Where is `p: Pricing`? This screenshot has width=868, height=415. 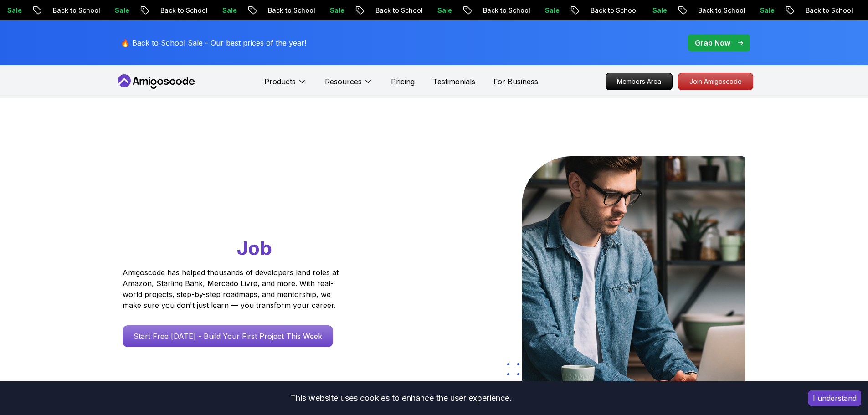 p: Pricing is located at coordinates (403, 81).